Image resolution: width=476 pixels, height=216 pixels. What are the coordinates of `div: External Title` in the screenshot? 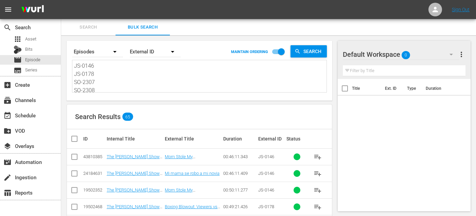 It's located at (193, 138).